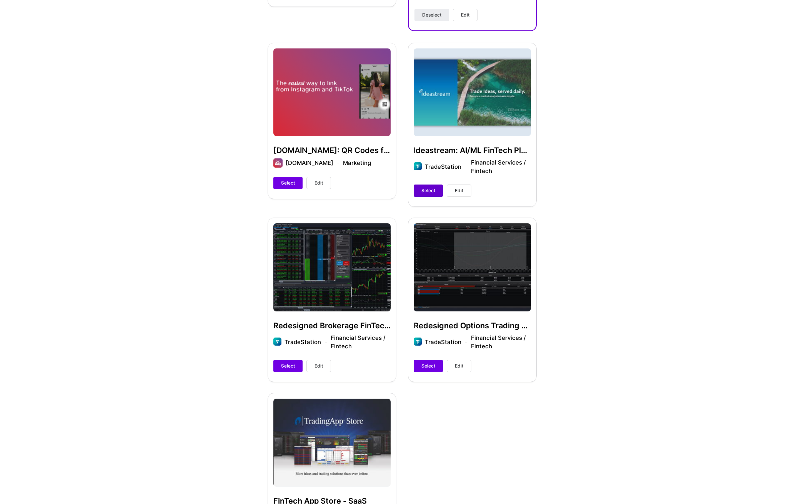 The height and width of the screenshot is (504, 812). What do you see at coordinates (432, 15) in the screenshot?
I see `button: Deselect` at bounding box center [432, 15].